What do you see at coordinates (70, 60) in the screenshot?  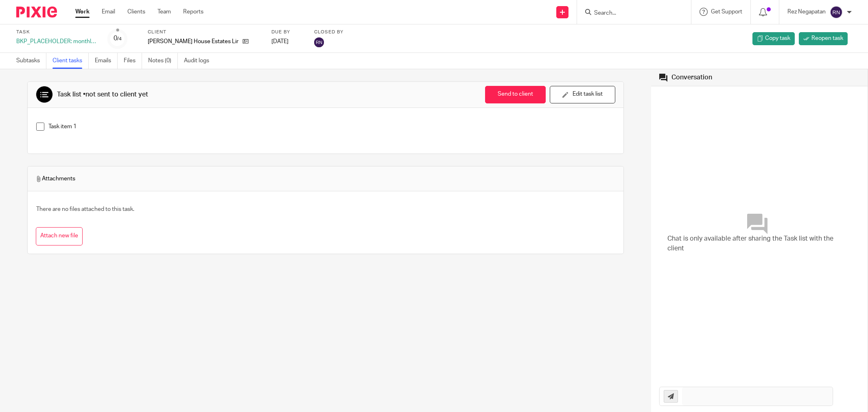 I see `a: Client tasks` at bounding box center [70, 60].